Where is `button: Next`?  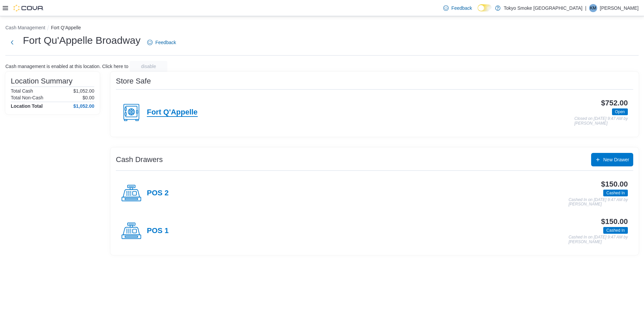
button: Next is located at coordinates (12, 42).